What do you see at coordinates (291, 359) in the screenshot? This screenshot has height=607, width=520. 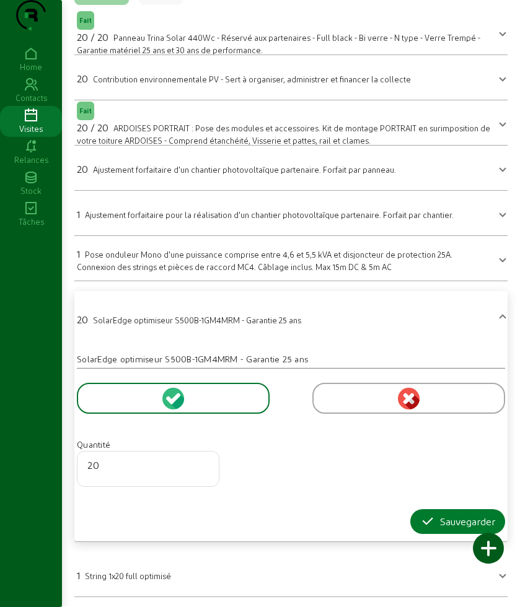 I see `div: SolarEdge optimiseur S500B-1GM4MRM - Garantie 25 ans` at bounding box center [291, 359].